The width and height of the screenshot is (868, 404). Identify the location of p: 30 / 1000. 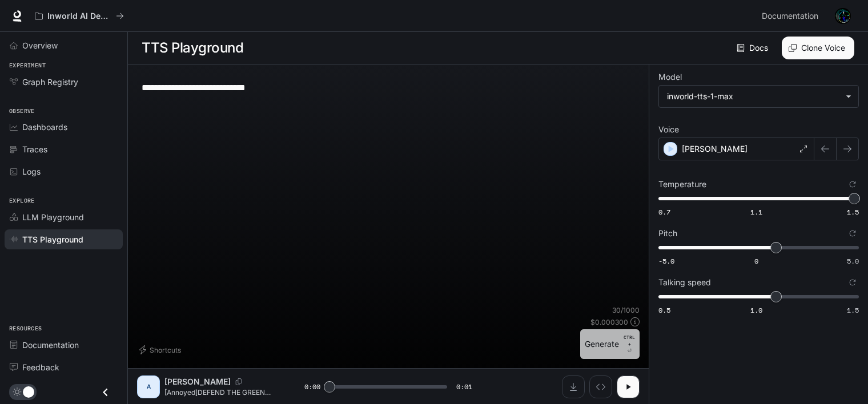
(626, 310).